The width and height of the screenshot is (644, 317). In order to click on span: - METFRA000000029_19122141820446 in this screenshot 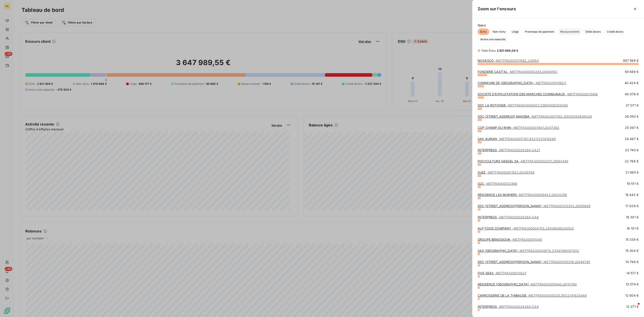, I will do `click(557, 295)`.